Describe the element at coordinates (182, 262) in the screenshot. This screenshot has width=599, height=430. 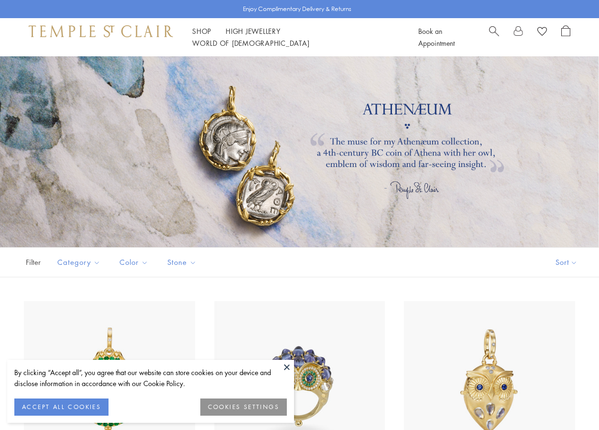
I see `button: Stone` at that location.